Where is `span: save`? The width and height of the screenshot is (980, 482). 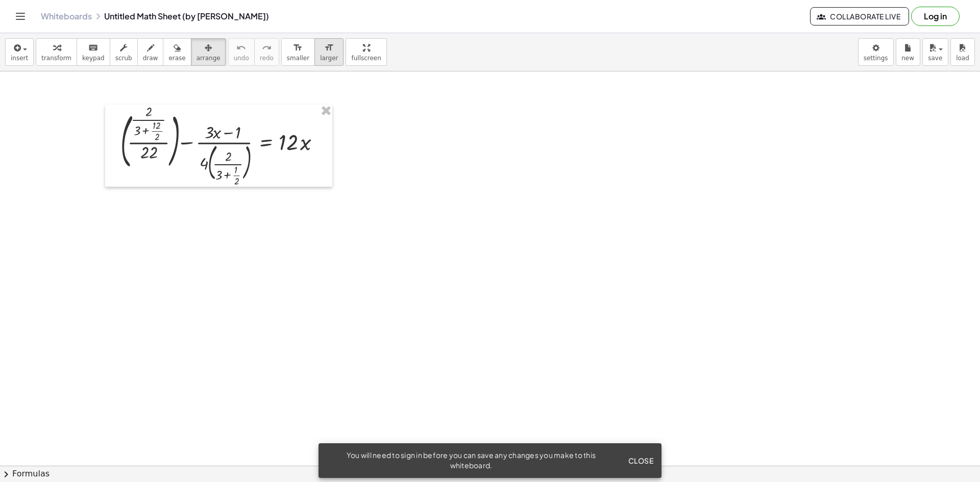
span: save is located at coordinates (936, 58).